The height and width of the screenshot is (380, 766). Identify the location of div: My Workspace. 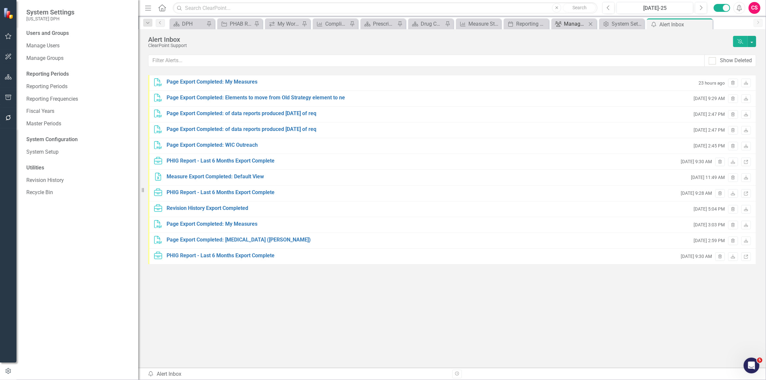
(289, 24).